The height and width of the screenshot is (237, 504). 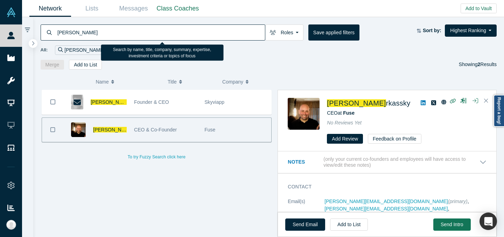 I want to click on button: Send Intro, so click(x=452, y=225).